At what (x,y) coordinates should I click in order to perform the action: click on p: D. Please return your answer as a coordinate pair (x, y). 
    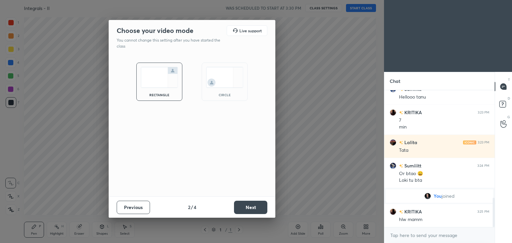
    Looking at the image, I should click on (508, 98).